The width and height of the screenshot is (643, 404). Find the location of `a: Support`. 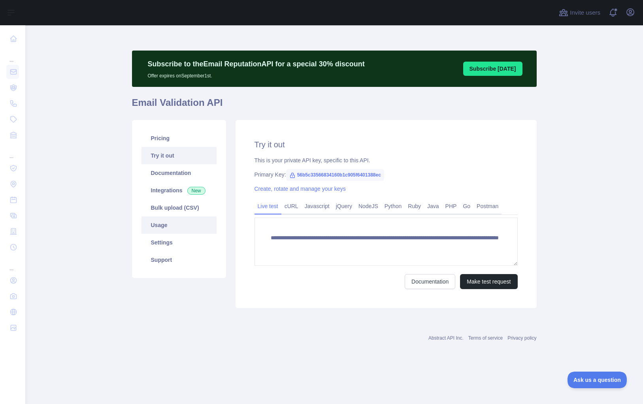

a: Support is located at coordinates (179, 260).